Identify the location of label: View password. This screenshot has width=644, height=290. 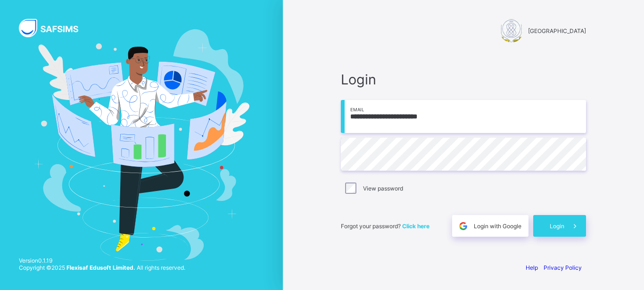
(383, 188).